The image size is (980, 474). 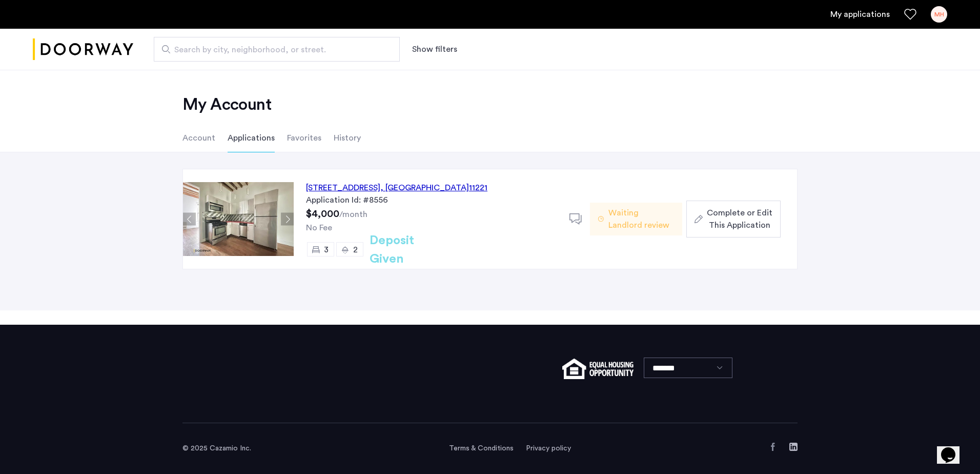 I want to click on img: logo, so click(x=83, y=49).